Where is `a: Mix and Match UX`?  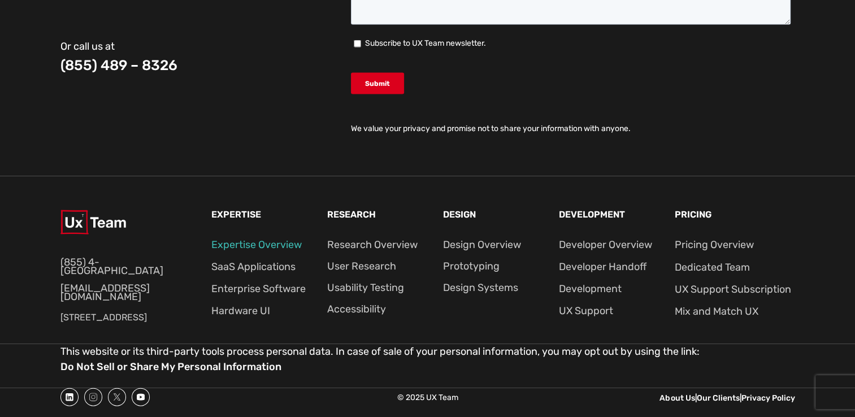
a: Mix and Match UX is located at coordinates (717, 311).